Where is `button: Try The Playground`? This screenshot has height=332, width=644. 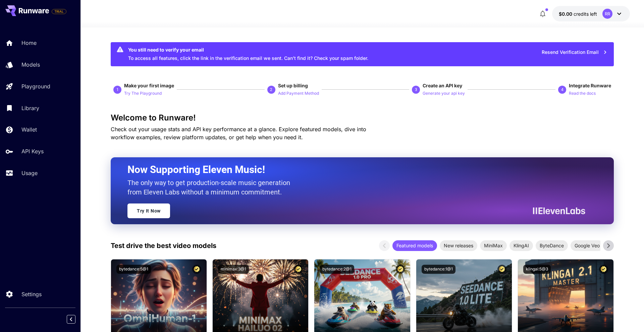 button: Try The Playground is located at coordinates (143, 93).